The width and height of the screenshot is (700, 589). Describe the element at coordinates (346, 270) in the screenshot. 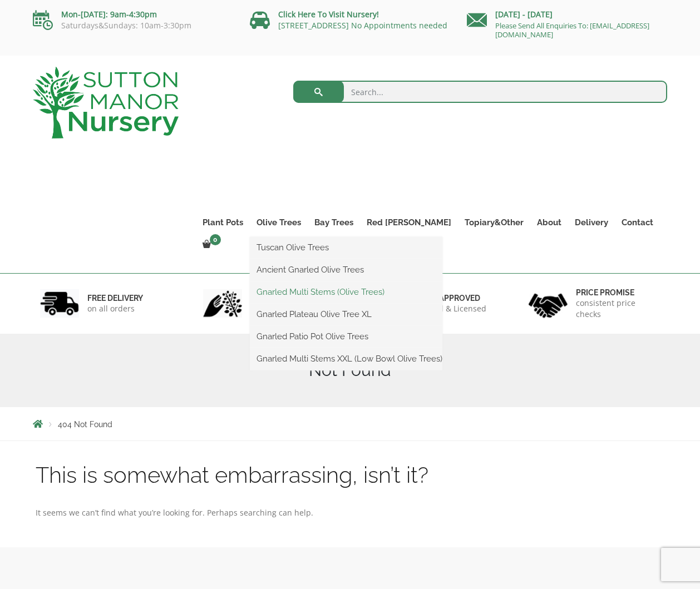

I see `a: Ancient Gnarled Olive Trees` at that location.